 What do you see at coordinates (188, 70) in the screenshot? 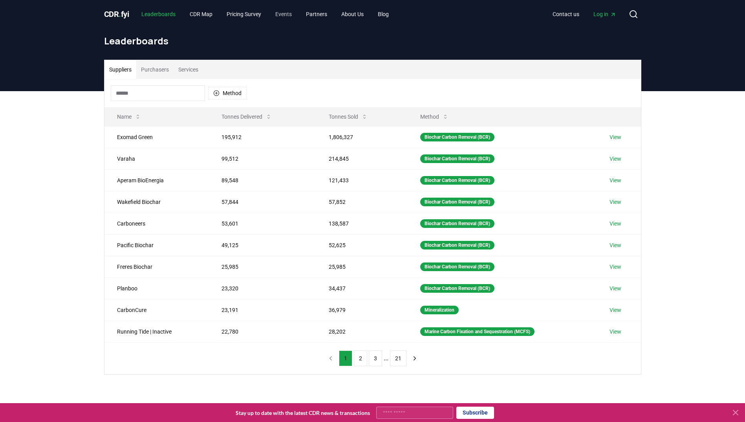
I see `button: Services` at bounding box center [188, 70].